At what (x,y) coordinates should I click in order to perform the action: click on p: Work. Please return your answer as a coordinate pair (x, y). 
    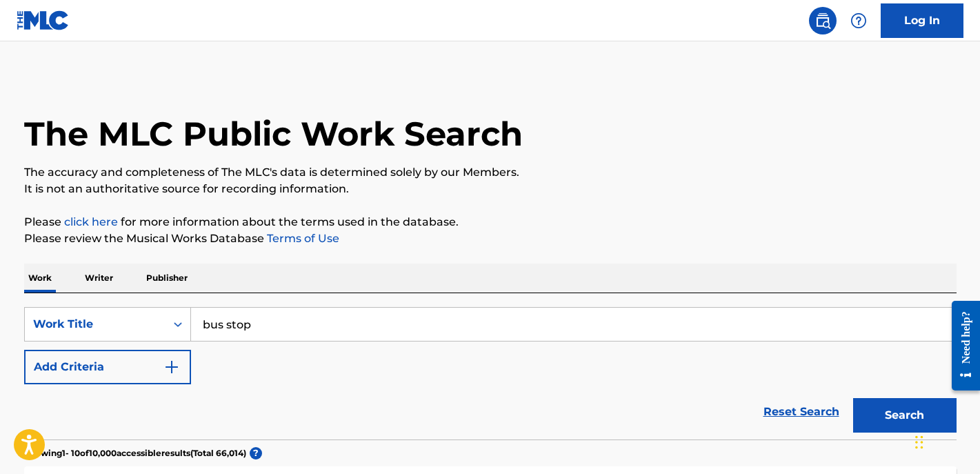
    Looking at the image, I should click on (40, 278).